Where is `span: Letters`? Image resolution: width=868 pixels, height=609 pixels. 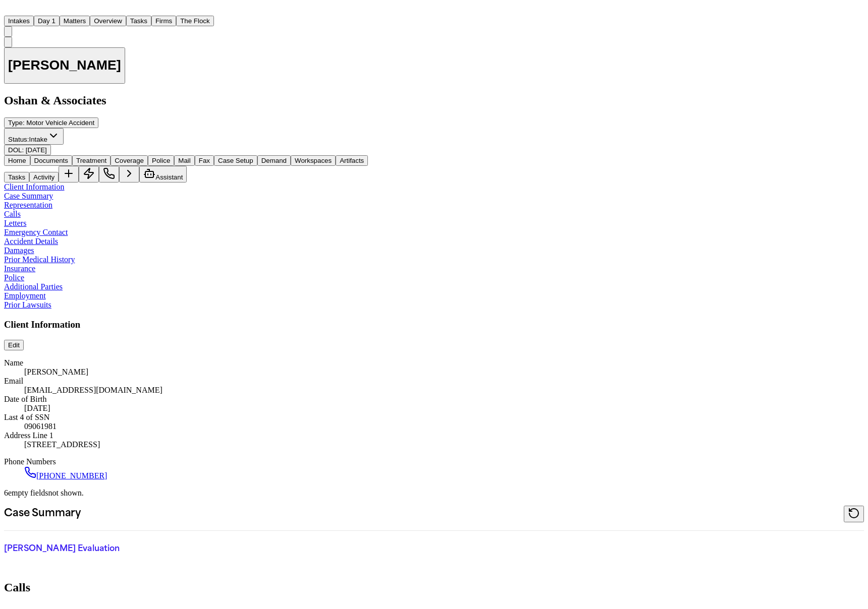
span: Letters is located at coordinates (15, 223).